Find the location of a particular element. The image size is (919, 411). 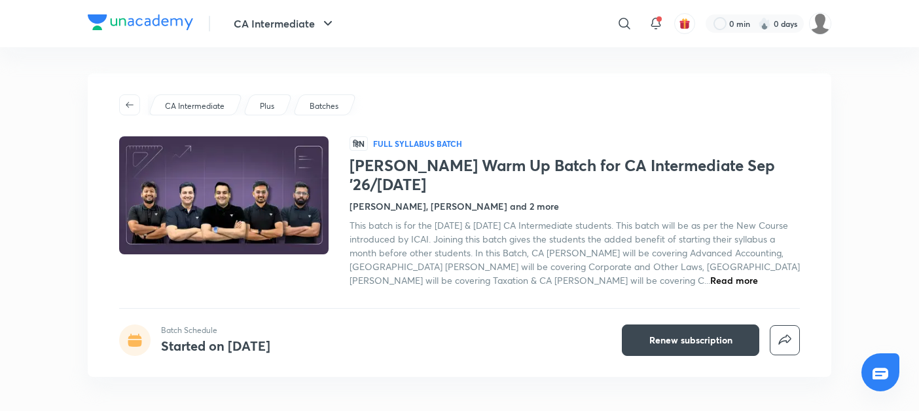

button: Renew subscription is located at coordinates (691, 340).